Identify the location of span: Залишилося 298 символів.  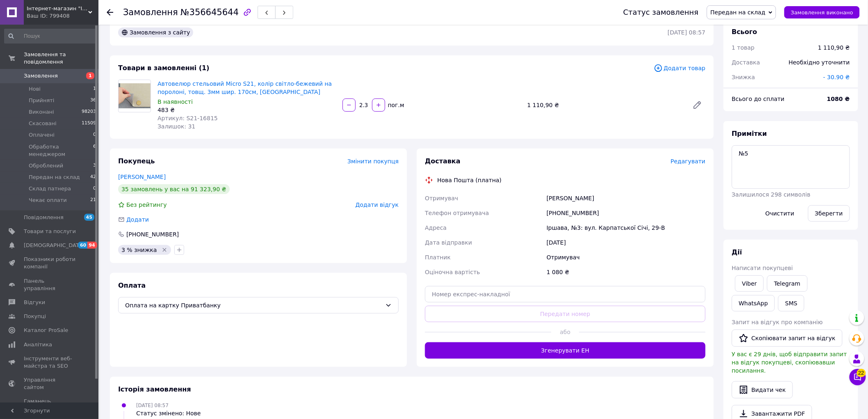
(771, 195).